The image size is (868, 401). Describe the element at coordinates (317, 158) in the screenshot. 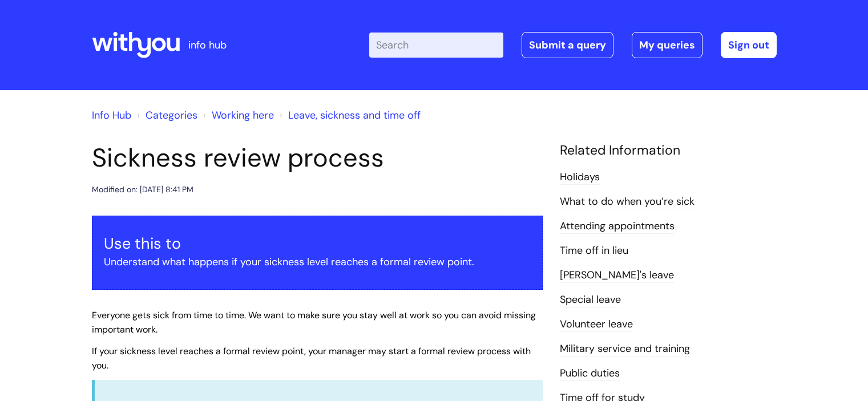

I see `h1: Sickness review process` at that location.